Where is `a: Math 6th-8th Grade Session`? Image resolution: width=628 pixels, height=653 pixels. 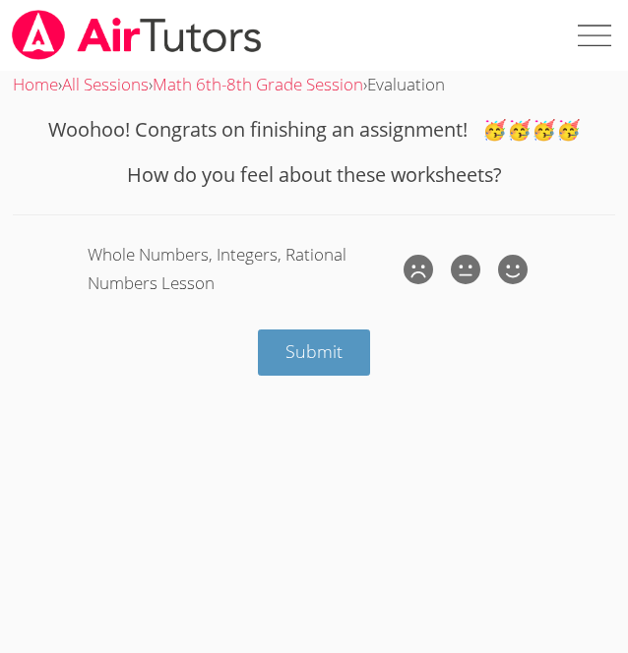
a: Math 6th-8th Grade Session is located at coordinates (258, 84).